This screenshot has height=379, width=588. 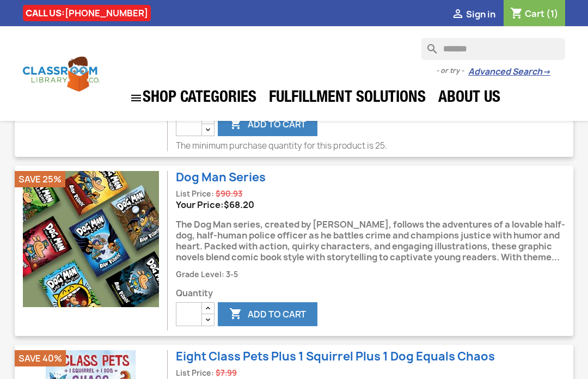 What do you see at coordinates (473, 14) in the screenshot?
I see `a:  Sign in` at bounding box center [473, 14].